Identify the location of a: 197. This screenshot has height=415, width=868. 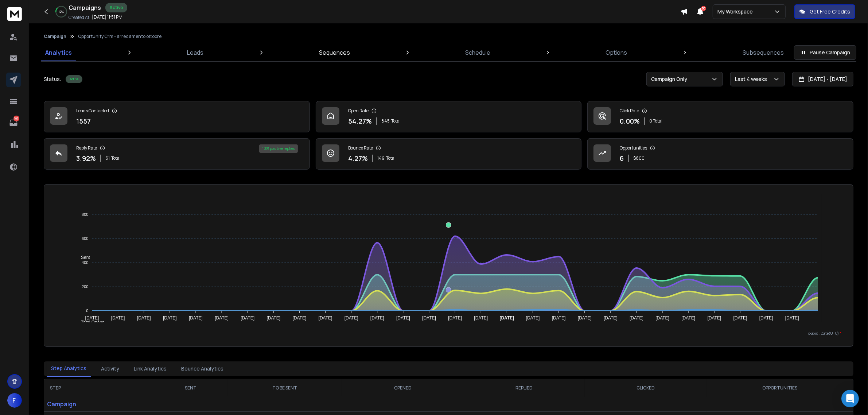
(14, 123).